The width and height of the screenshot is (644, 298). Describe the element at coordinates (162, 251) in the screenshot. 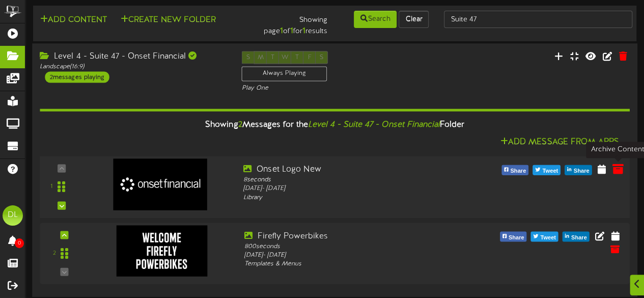

I see `img: 1e714040-d1c6-4652-9e4a-a06669bc06c3.png` at that location.